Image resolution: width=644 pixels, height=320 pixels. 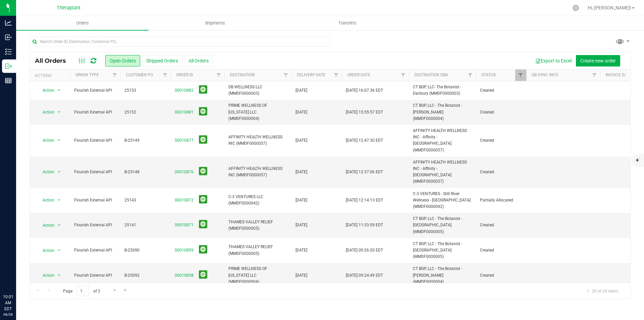 I want to click on input: Search Order ID, Destination, Customer PO..., so click(x=180, y=42).